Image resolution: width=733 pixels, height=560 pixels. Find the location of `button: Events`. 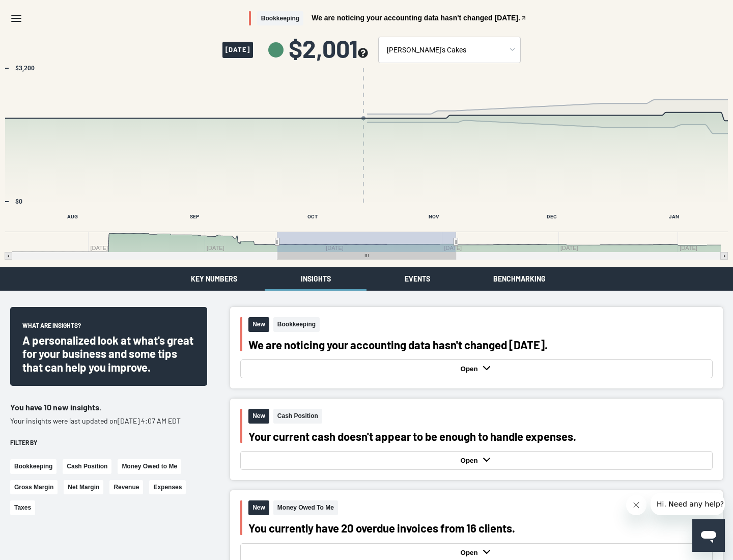

button: Events is located at coordinates (418, 278).